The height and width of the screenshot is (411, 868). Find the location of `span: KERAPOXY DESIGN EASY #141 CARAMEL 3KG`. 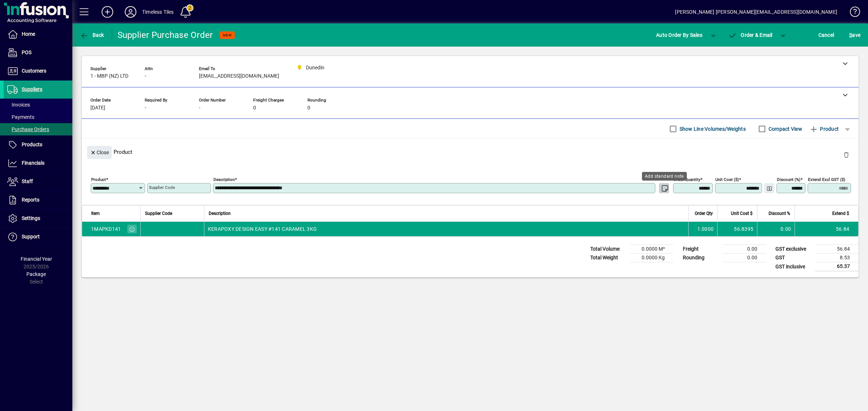

span: KERAPOXY DESIGN EASY #141 CARAMEL 3KG is located at coordinates (262, 229).